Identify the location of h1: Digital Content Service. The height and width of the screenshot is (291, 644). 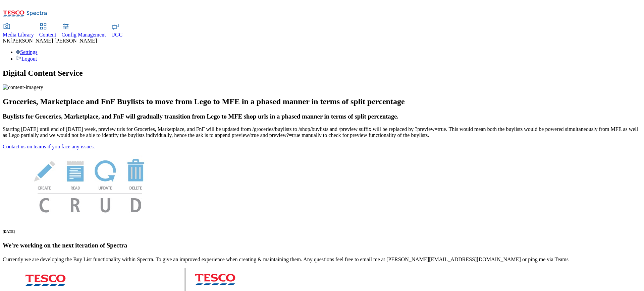
(322, 73).